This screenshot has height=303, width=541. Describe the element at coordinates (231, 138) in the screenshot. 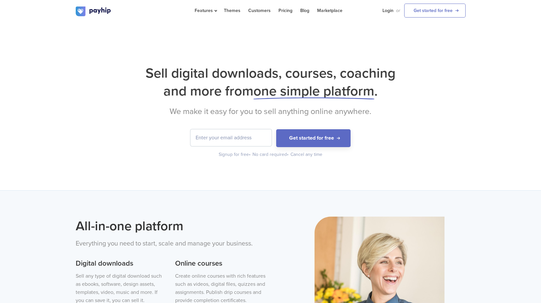

I see `input: Enter your email address` at that location.